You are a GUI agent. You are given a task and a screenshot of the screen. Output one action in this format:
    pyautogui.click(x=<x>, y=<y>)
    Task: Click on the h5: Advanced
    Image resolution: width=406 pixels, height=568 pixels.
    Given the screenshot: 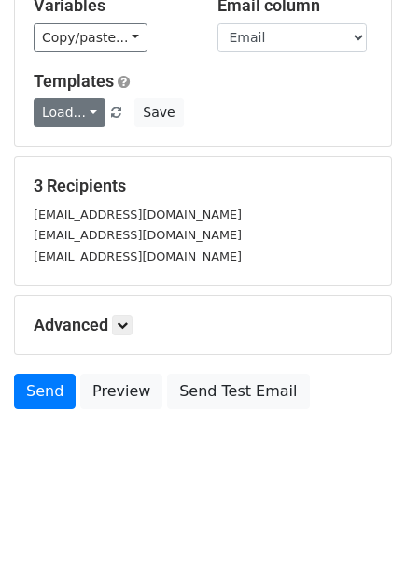 What is the action you would take?
    pyautogui.click(x=203, y=325)
    